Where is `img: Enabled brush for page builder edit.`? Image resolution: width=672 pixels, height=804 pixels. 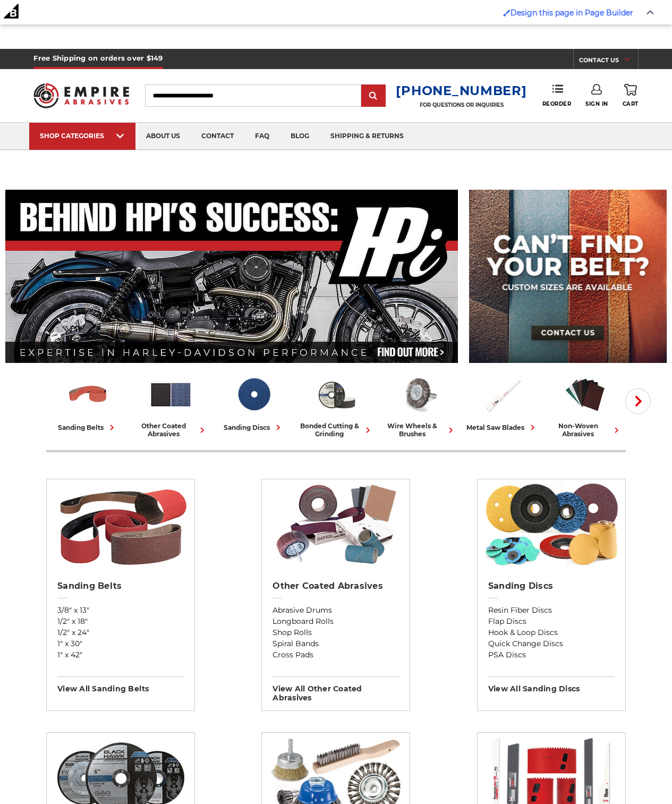 img: Enabled brush for page builder edit. is located at coordinates (507, 13).